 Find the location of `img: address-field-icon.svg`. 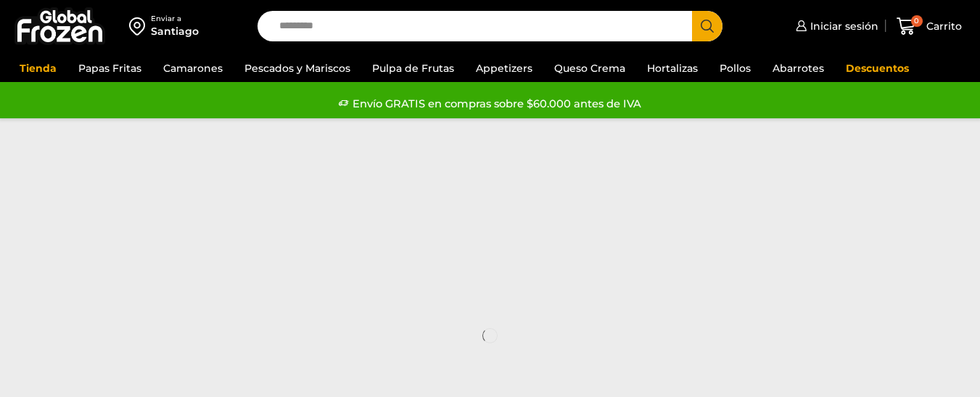

img: address-field-icon.svg is located at coordinates (140, 26).